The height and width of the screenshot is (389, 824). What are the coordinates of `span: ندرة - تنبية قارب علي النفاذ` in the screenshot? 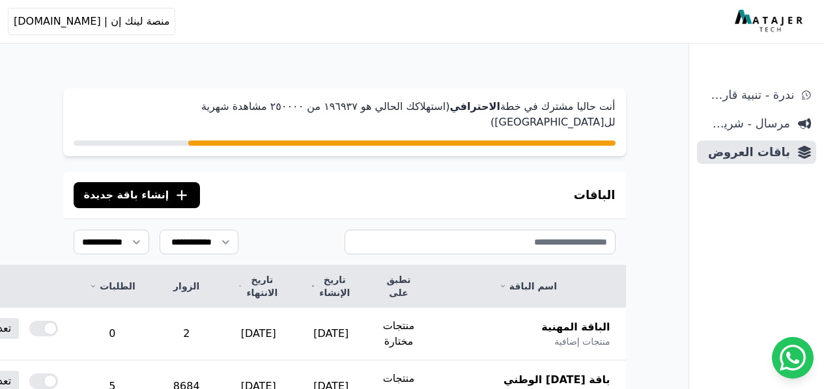 It's located at (748, 95).